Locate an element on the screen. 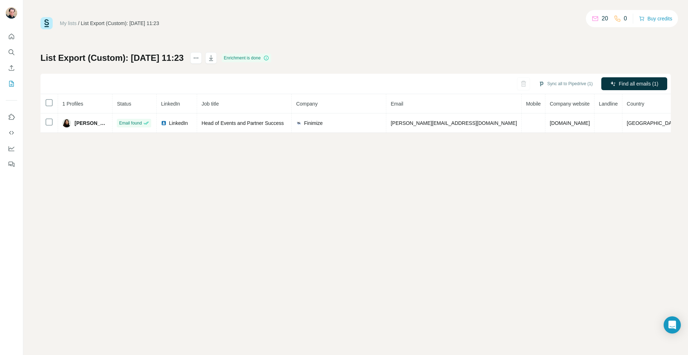 The height and width of the screenshot is (355, 688). img: company-logo is located at coordinates (299, 123).